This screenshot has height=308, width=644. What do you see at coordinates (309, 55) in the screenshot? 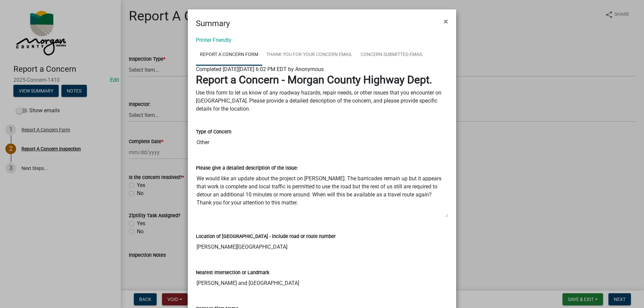
I see `a: Thank You for Your Concern Email` at bounding box center [309, 55].